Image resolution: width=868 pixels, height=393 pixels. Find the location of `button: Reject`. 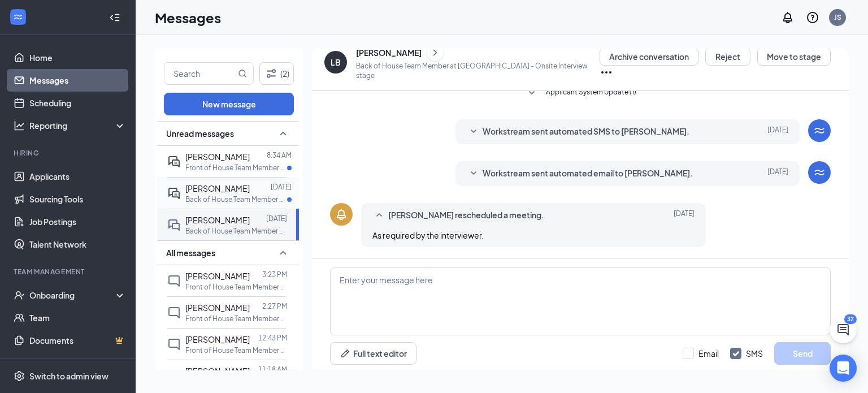

button: Reject is located at coordinates (728, 57).